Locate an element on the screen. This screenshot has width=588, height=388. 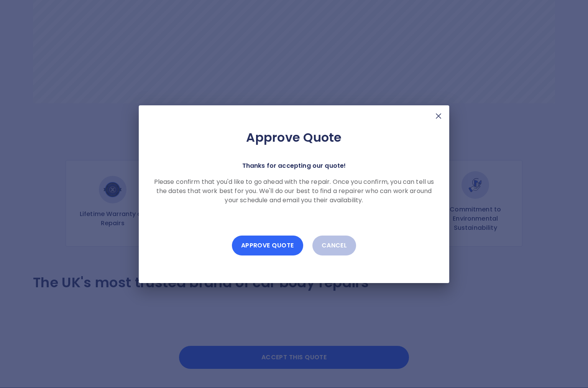
button: Approve Quote is located at coordinates (268, 246).